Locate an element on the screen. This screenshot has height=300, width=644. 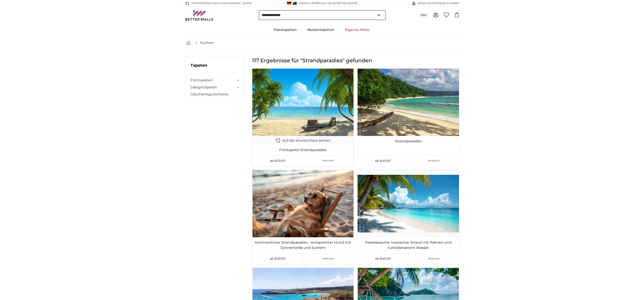
summary: Designtapeten is located at coordinates (215, 87).